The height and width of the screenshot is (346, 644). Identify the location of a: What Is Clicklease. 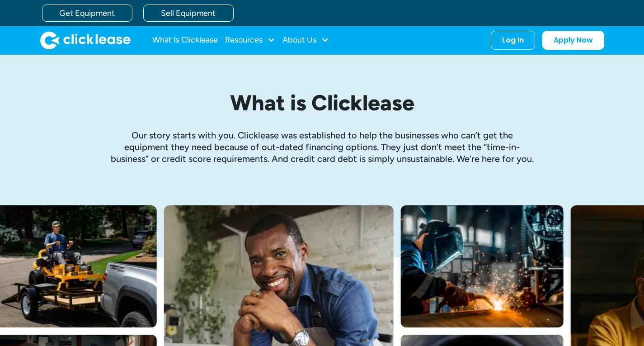
(185, 40).